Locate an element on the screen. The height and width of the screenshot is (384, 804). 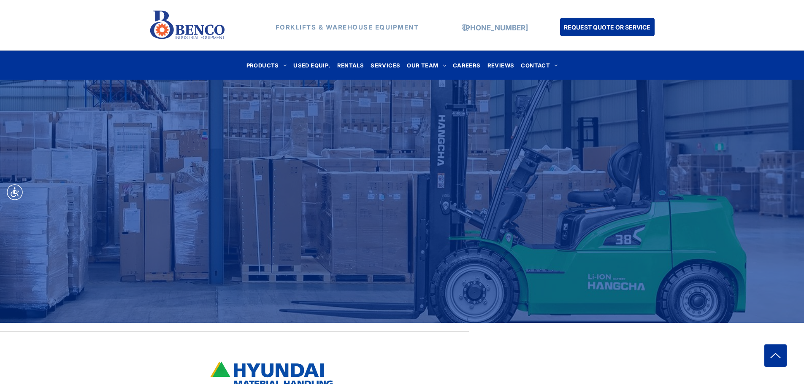
a: REVIEWS is located at coordinates (501, 65).